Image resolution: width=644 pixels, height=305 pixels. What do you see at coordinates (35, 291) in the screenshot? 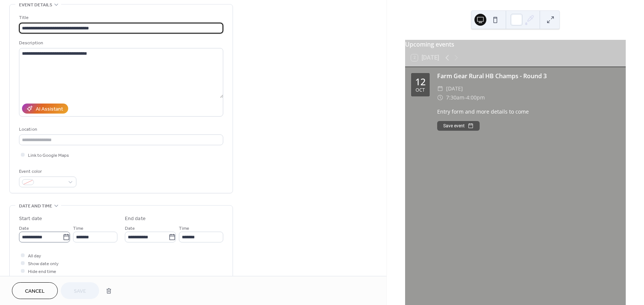
I see `span: Cancel` at bounding box center [35, 291].